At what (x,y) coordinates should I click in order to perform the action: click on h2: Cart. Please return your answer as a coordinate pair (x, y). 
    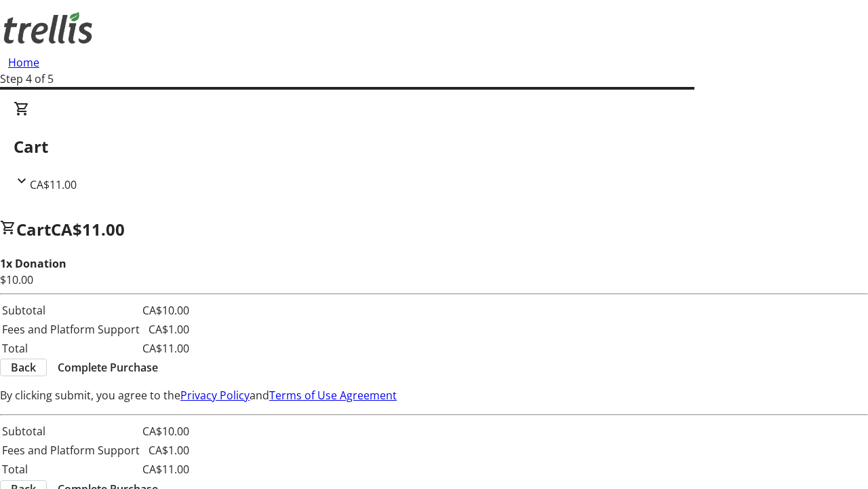
    Looking at the image, I should click on (434, 146).